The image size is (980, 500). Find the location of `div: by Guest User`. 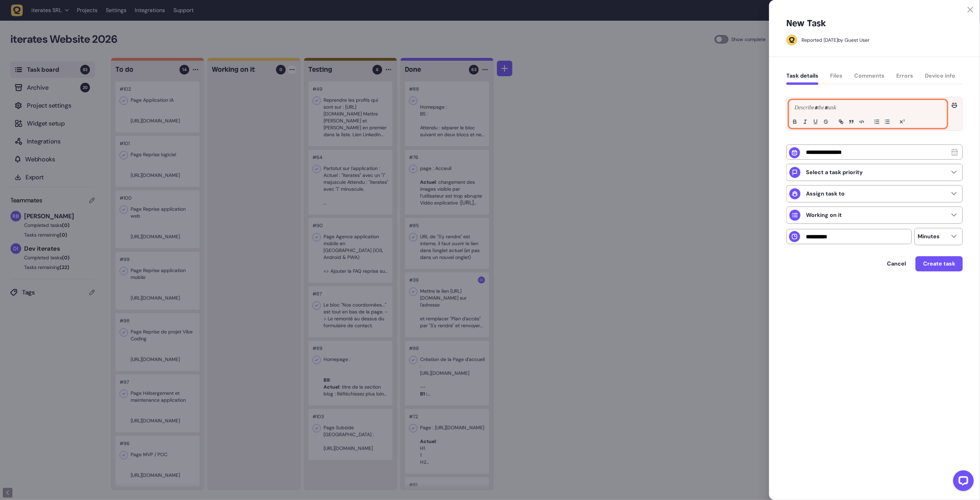

div: by Guest User is located at coordinates (835, 40).